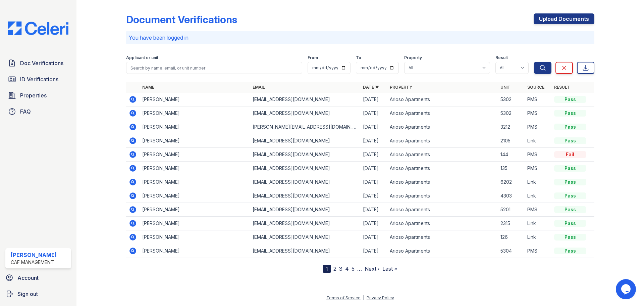 The width and height of the screenshot is (644, 306). What do you see at coordinates (536, 87) in the screenshot?
I see `a: Source` at bounding box center [536, 87].